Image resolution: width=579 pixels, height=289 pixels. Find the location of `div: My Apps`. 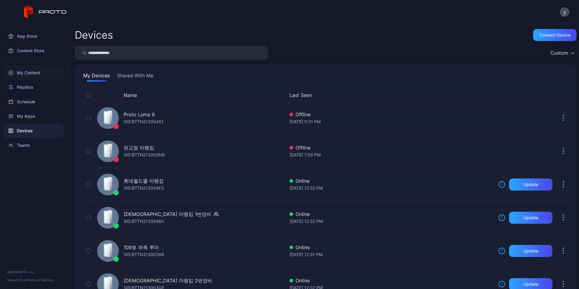

div: My Apps is located at coordinates (33, 116).